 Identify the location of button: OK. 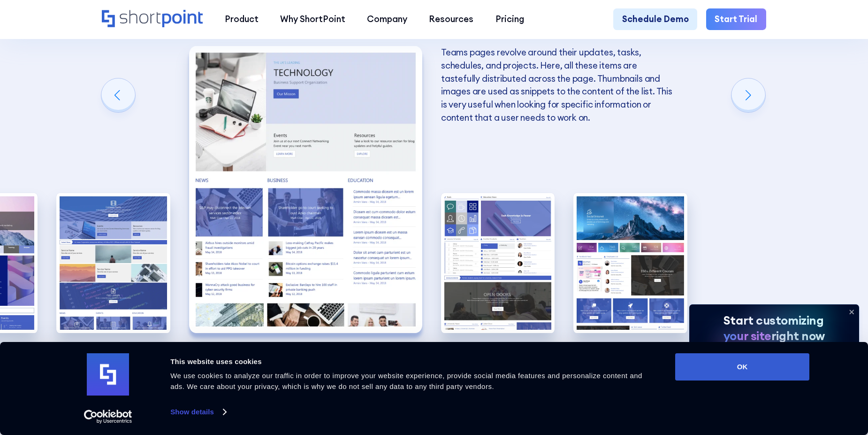
(742, 367).